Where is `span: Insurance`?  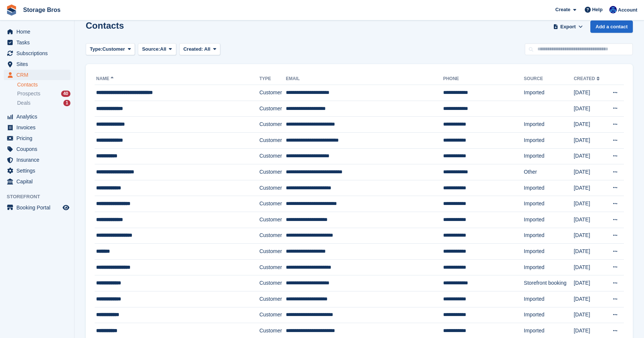 span: Insurance is located at coordinates (39, 160).